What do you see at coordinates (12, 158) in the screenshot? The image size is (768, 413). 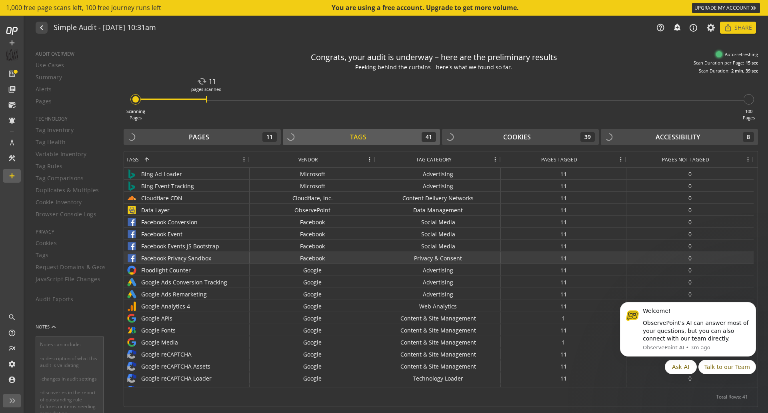 I see `mat-icon: construction` at bounding box center [12, 158].